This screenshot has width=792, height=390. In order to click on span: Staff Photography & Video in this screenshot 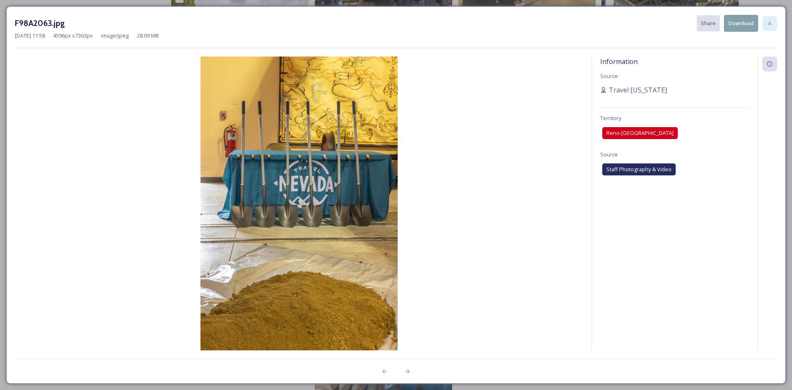, I will do `click(639, 169)`.